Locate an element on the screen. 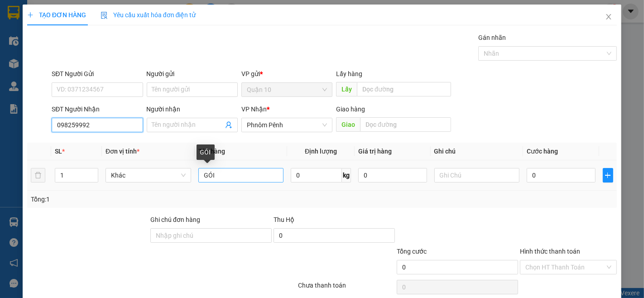 The image size is (644, 298). input: Ghi chú đơn hàng is located at coordinates (211, 236).